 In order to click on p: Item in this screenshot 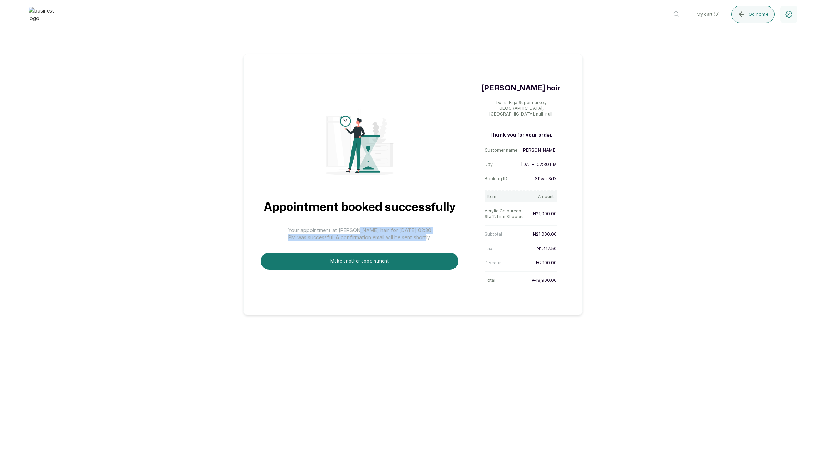, I will do `click(492, 197)`.